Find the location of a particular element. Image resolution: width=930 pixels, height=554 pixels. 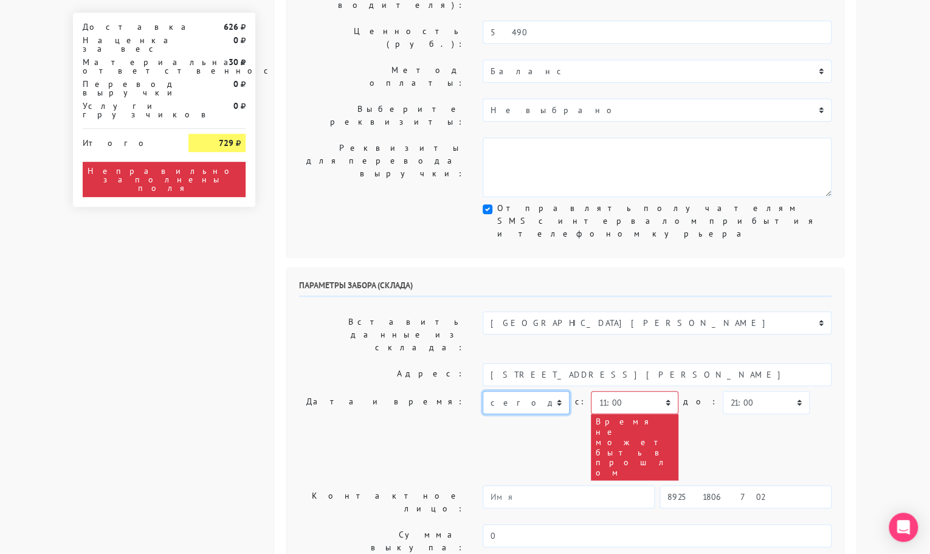

label: Метод оплаты: is located at coordinates (382, 77).